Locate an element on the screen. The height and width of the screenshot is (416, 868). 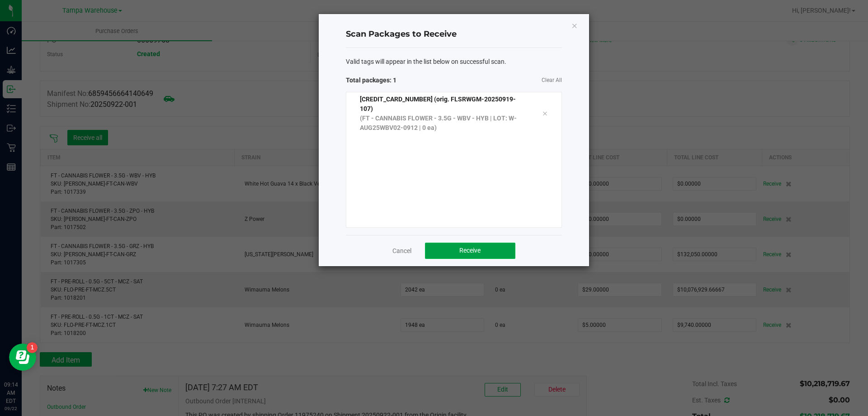
span: Total packages: 1 is located at coordinates (400, 80).